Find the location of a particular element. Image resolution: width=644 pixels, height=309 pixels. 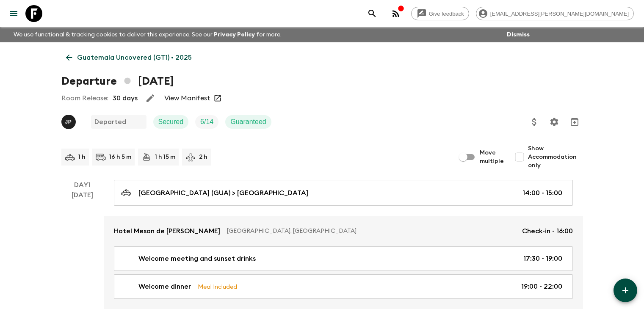

button: Update Price, Early Bird Discount and Costs is located at coordinates (534, 122).